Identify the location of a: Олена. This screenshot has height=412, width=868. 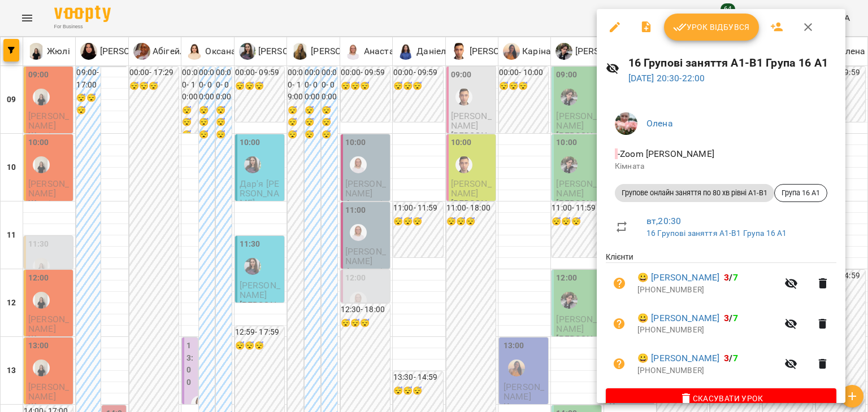
(659, 123).